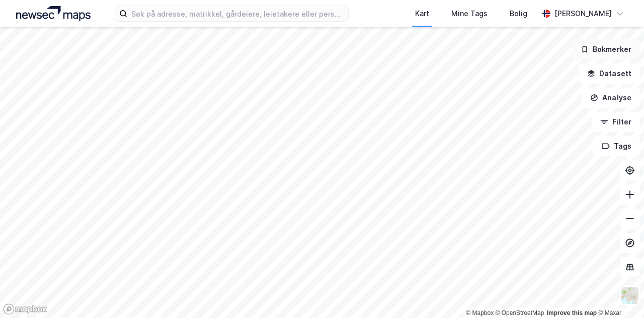 The image size is (644, 318). Describe the element at coordinates (469, 14) in the screenshot. I see `div: Mine Tags` at that location.